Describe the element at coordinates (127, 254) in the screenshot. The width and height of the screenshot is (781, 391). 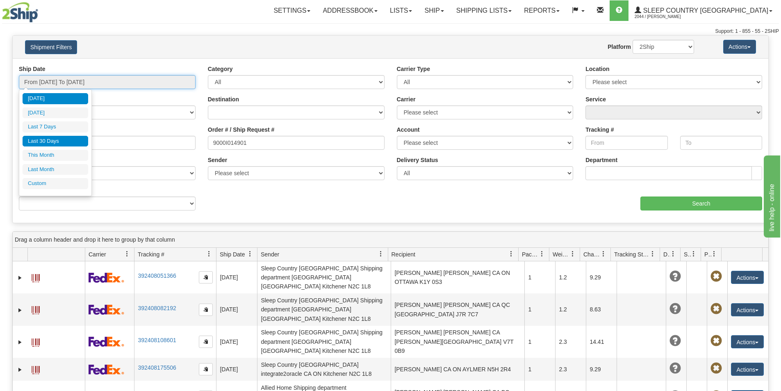
I see `a: Carrier filter column settings` at that location.